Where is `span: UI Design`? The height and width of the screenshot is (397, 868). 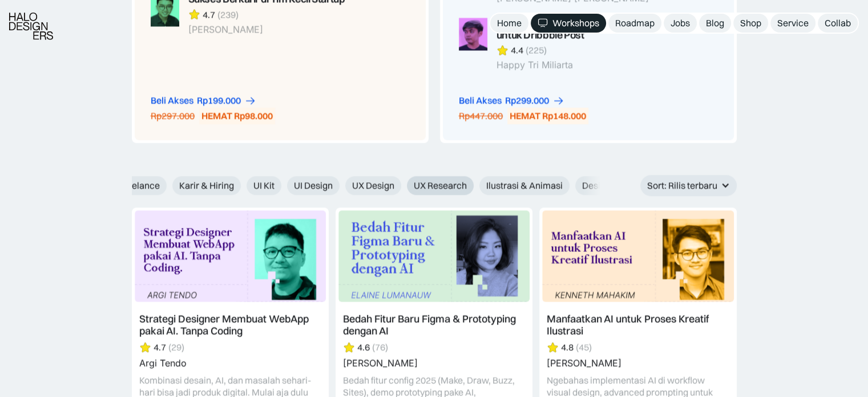 span: UI Design is located at coordinates (313, 185).